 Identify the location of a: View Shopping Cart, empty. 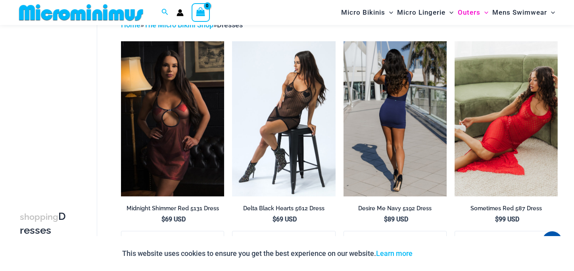
(201, 12).